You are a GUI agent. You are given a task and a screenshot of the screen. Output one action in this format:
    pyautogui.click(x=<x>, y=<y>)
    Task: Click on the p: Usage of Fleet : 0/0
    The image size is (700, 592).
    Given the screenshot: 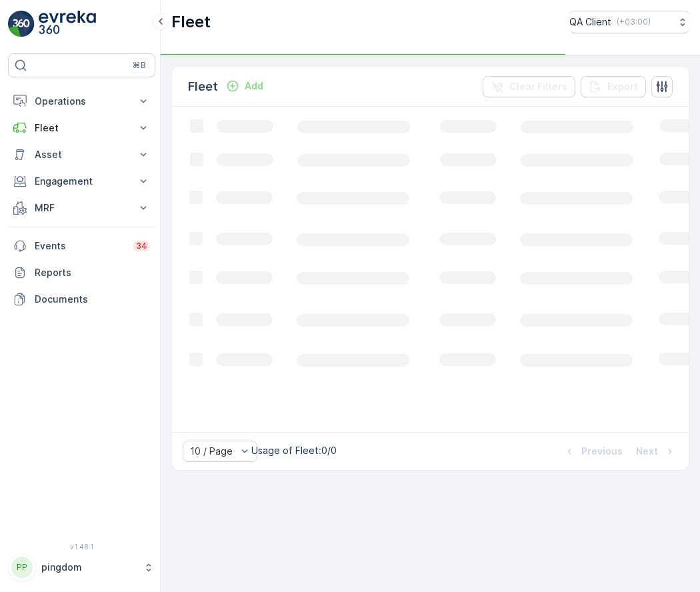 What is the action you would take?
    pyautogui.click(x=294, y=451)
    